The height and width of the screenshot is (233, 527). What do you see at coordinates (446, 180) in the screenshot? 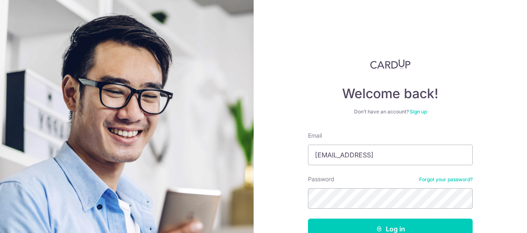
I see `a: Forgot your password?` at bounding box center [446, 180].